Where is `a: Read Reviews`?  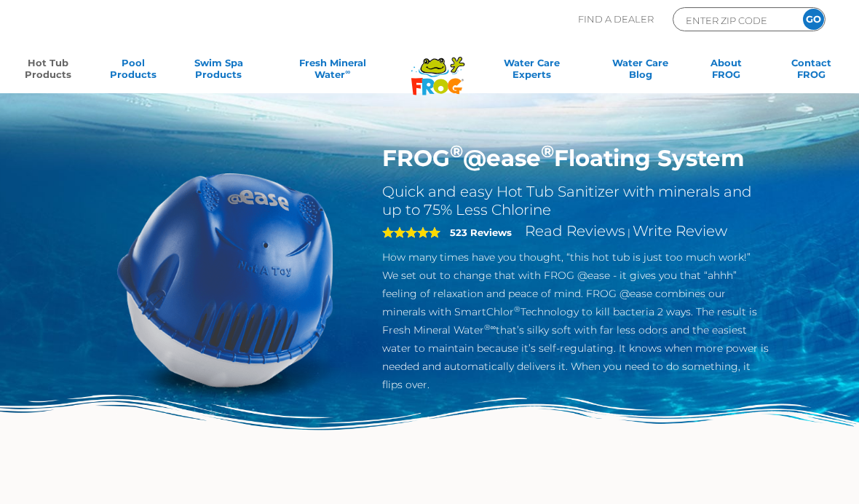
a: Read Reviews is located at coordinates (575, 231).